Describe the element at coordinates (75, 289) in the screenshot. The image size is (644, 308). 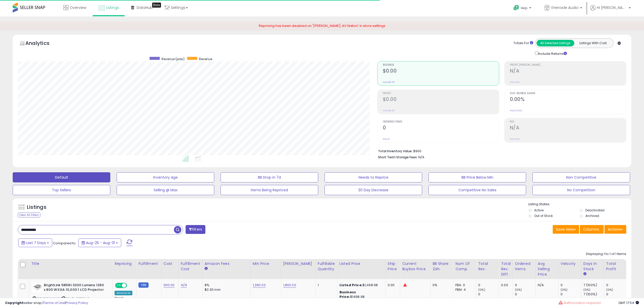
I see `b: BrightLink 585Wi 3300 Lumens 1280 x 800 WXGA 10,000:1 LCD Projector` at that location.